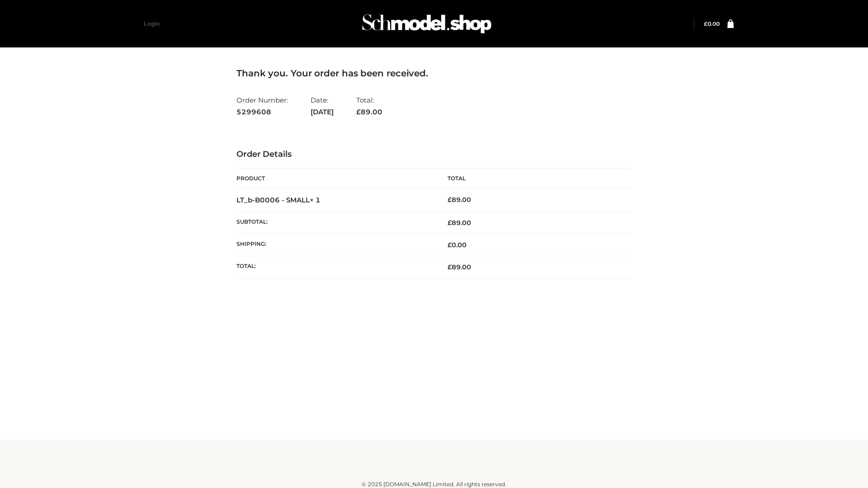 This screenshot has height=488, width=868. Describe the element at coordinates (427, 24) in the screenshot. I see `img: Schmodel Admin 964` at that location.